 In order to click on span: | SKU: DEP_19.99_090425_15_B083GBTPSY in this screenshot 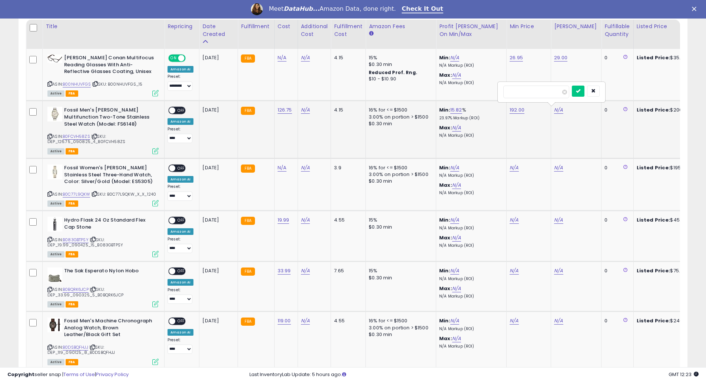, I will do `click(85, 242)`.